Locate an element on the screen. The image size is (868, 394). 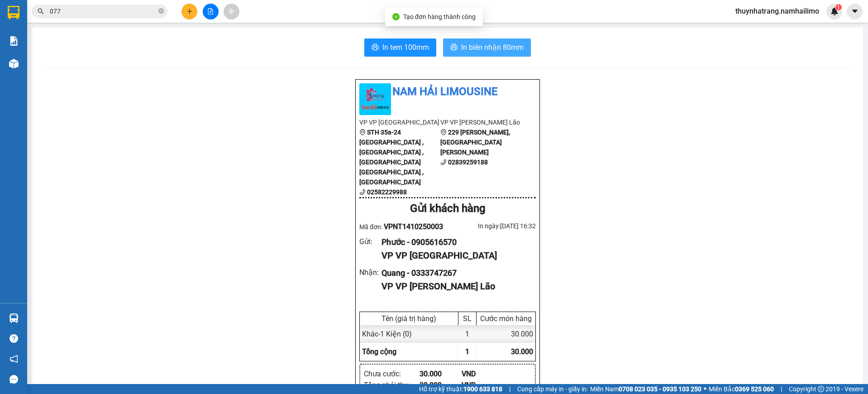
strong: 0369 525 060 is located at coordinates (755, 389).